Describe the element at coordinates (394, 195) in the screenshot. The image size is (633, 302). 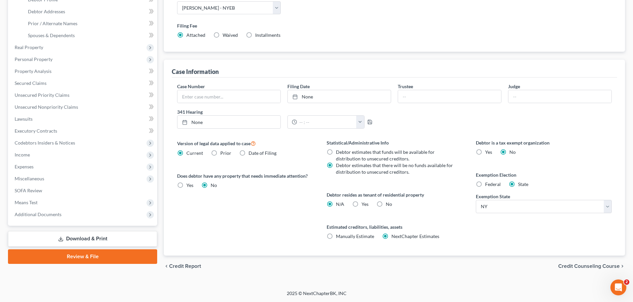
I see `label: Debtor resides as tenant of residential property` at that location.